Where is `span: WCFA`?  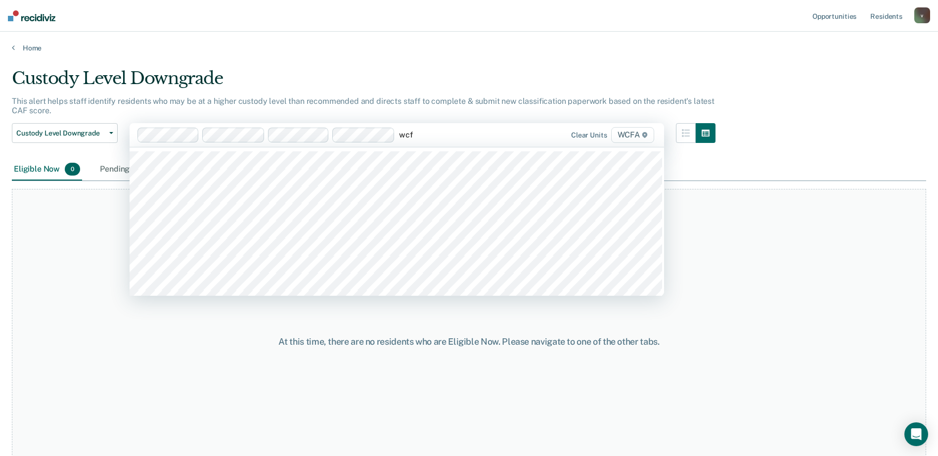
span: WCFA is located at coordinates (632, 135).